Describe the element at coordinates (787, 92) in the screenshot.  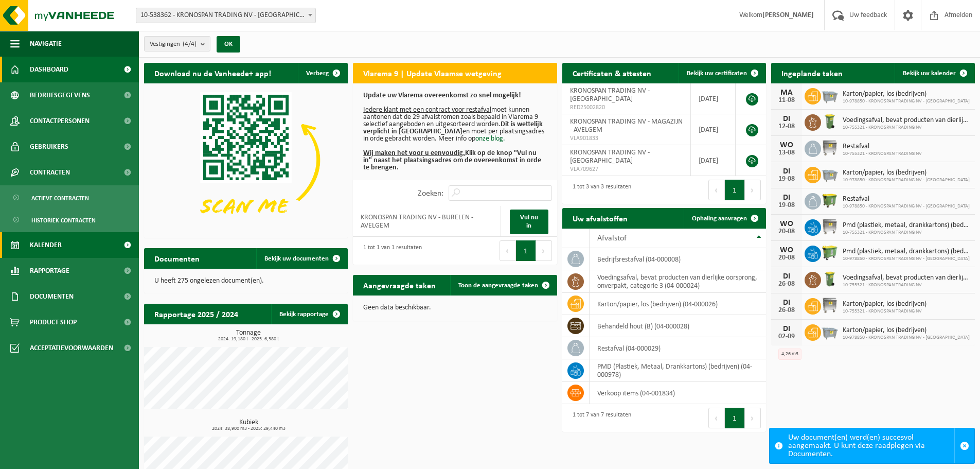
I see `div: MA` at that location.